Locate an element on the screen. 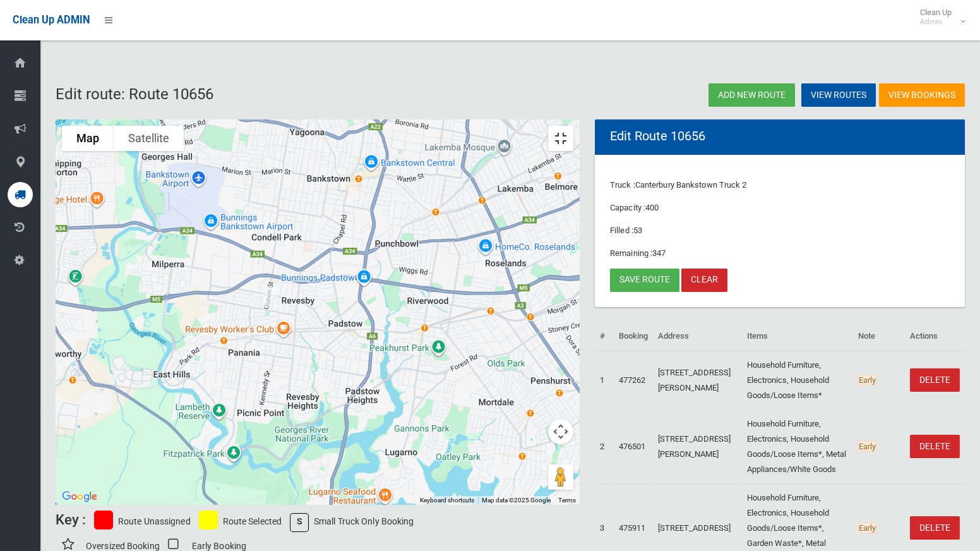 Image resolution: width=980 pixels, height=551 pixels. td: 1 is located at coordinates (605, 380).